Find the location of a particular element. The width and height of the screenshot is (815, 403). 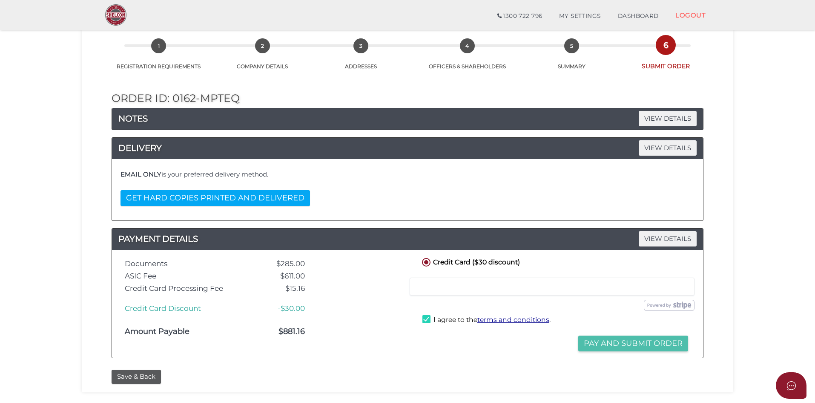

label: Credit Card ($30 discount) is located at coordinates (470, 261).